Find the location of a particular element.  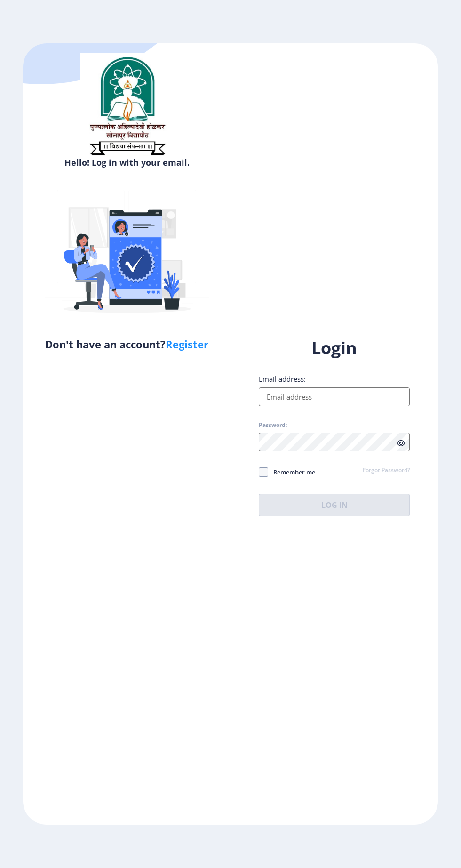

a: Forgot Password? is located at coordinates (387, 471).